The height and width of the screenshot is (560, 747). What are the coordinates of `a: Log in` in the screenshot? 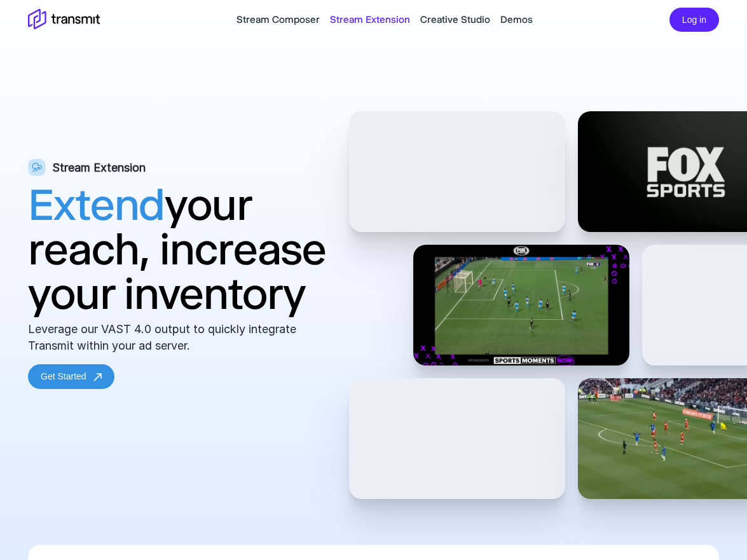 It's located at (694, 19).